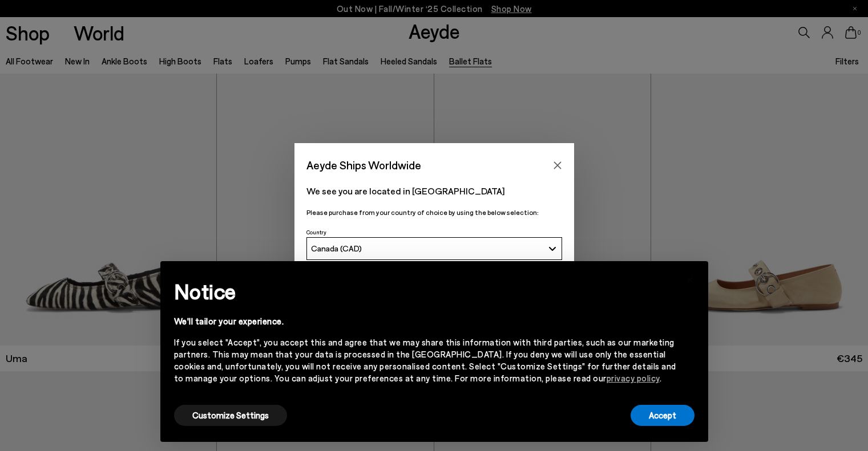 The image size is (868, 451). Describe the element at coordinates (425, 291) in the screenshot. I see `h2: Notice` at that location.